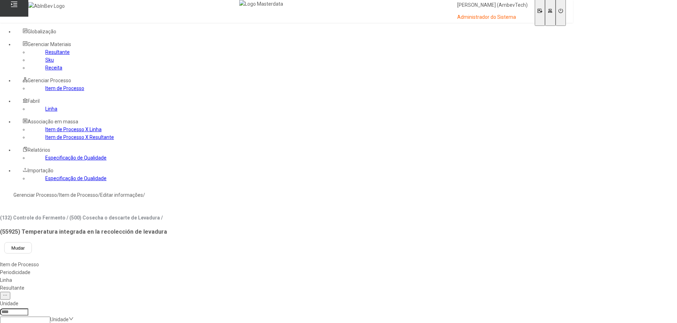  I want to click on a: Resultante, so click(57, 52).